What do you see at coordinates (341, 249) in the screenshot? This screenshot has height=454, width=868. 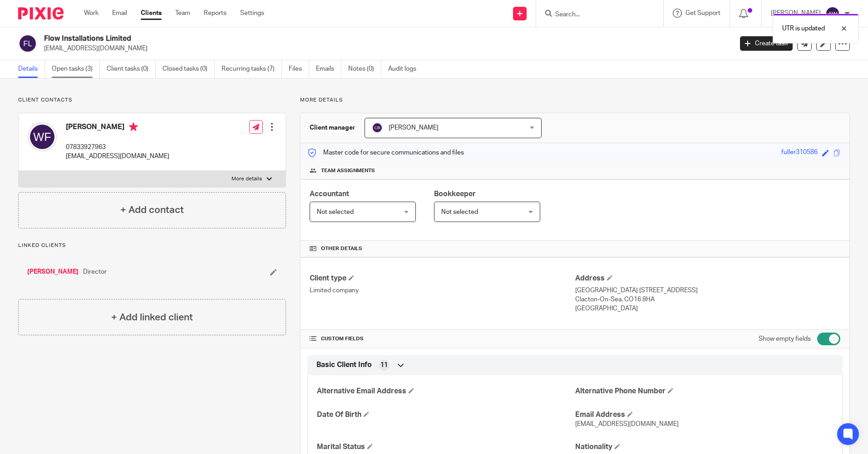 I see `span: Other details` at bounding box center [341, 249].